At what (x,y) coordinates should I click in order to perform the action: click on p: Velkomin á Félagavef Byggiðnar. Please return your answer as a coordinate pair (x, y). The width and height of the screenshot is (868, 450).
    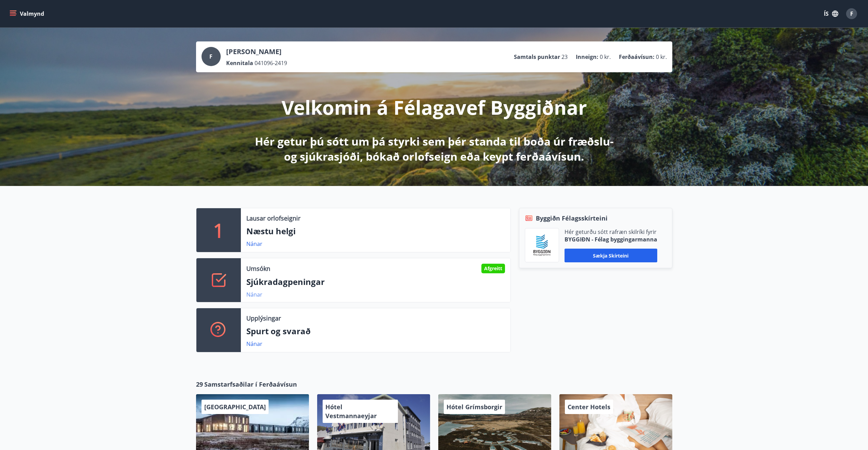
    Looking at the image, I should click on (434, 107).